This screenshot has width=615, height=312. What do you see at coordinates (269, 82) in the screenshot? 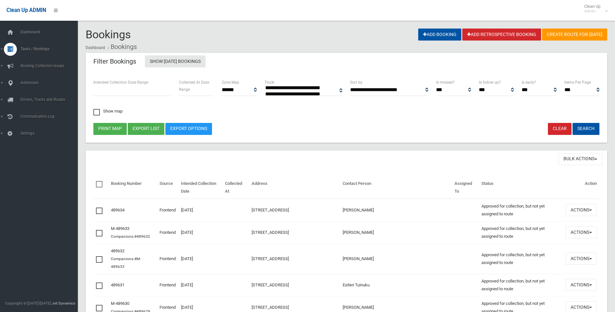
I see `label: Truck` at bounding box center [269, 82].